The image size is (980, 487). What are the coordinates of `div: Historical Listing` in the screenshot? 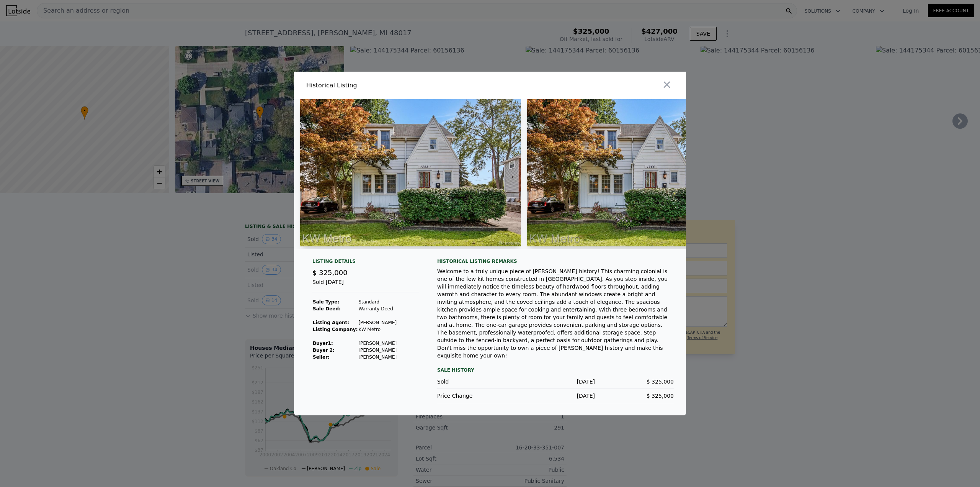 It's located at (397, 85).